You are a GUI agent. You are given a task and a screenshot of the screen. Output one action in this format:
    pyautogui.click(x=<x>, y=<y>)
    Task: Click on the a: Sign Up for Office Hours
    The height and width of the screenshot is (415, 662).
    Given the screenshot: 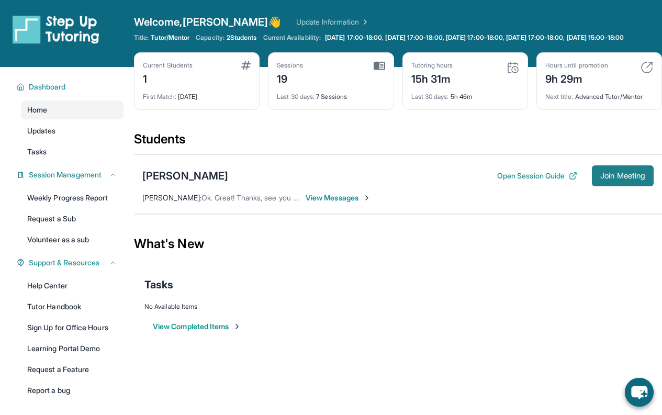 What is the action you would take?
    pyautogui.click(x=72, y=328)
    